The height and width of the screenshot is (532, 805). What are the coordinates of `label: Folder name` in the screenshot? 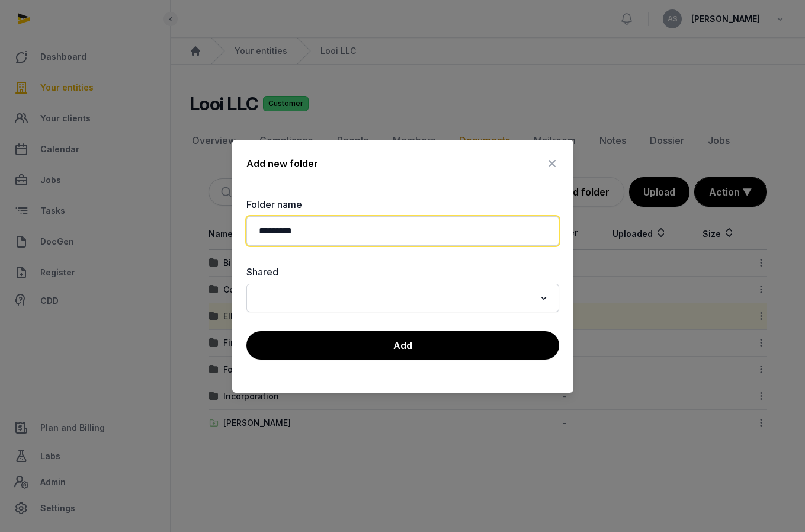 It's located at (403, 204).